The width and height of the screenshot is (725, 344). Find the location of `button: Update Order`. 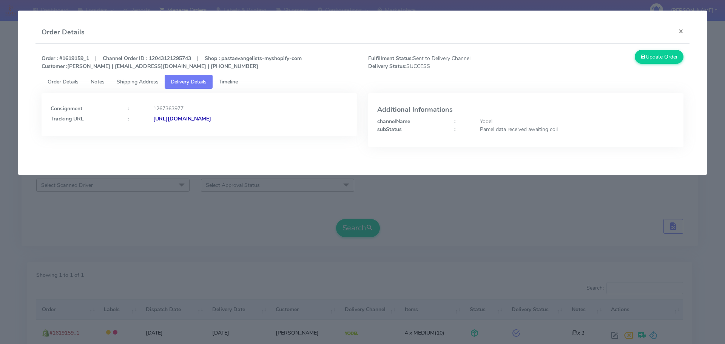

button: Update Order is located at coordinates (659, 57).